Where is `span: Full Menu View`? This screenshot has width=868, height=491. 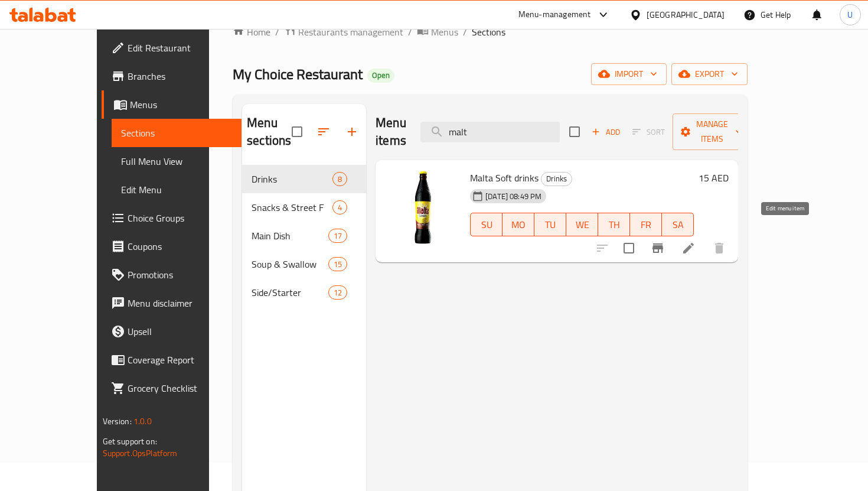
span: Full Menu View is located at coordinates (177, 161).